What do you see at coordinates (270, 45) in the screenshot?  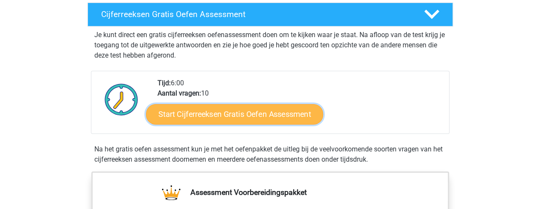 I see `p: Je kunt direct een gratis cijferreeksen oefenassessment doen om te kijken waar je staat. Na afloo...` at bounding box center [270, 45].